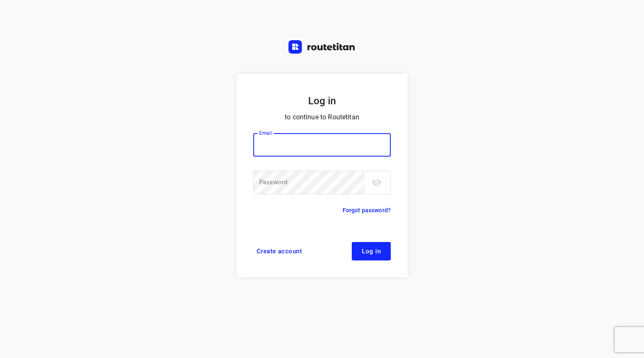 The width and height of the screenshot is (644, 358). What do you see at coordinates (322, 101) in the screenshot?
I see `h5: Log in` at bounding box center [322, 101].